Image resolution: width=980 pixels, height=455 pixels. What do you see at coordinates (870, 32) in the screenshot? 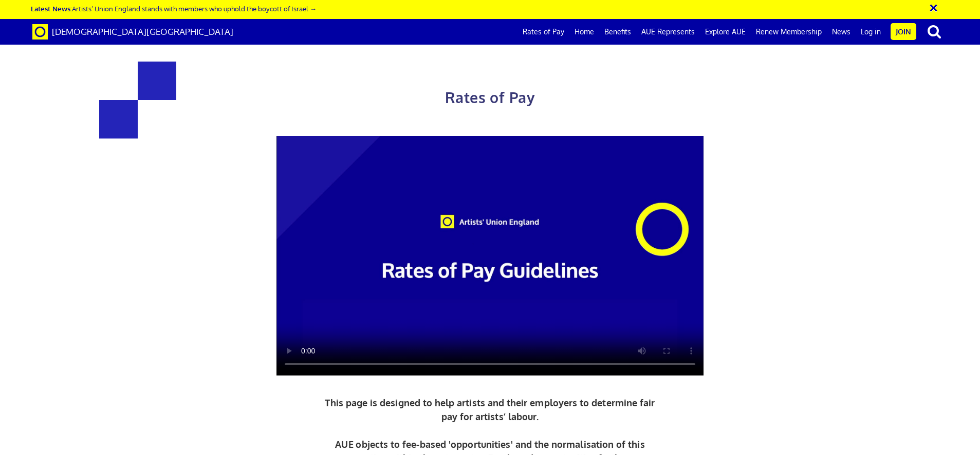
I see `a: Log in` at bounding box center [870, 32].